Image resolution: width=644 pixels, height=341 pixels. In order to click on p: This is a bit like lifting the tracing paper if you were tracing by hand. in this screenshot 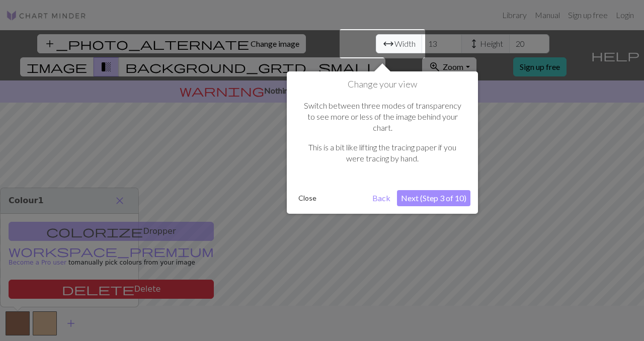, I will do `click(382, 153)`.